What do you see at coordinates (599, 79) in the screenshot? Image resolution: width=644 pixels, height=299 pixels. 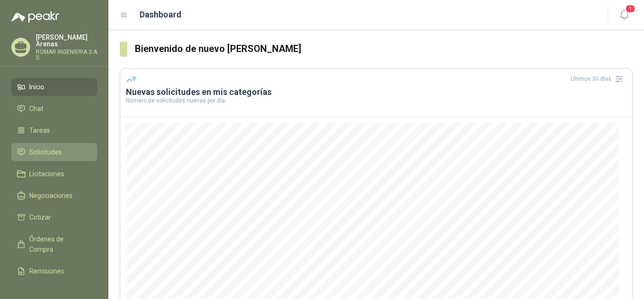 I see `div: Últimos 30 días` at bounding box center [599, 79].